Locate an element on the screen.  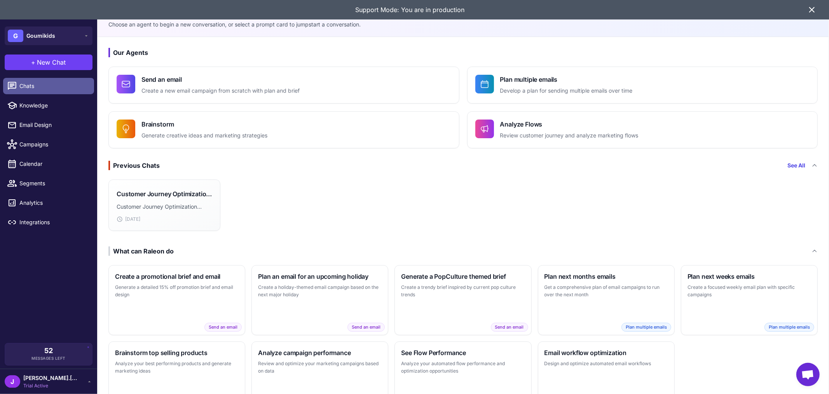
span: Analytics is located at coordinates (54, 203).